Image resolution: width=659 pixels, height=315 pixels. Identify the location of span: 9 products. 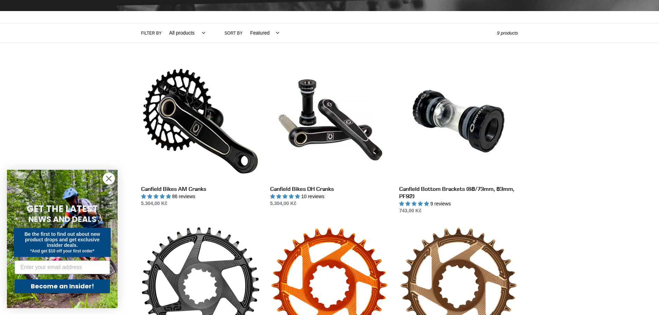
(507, 33).